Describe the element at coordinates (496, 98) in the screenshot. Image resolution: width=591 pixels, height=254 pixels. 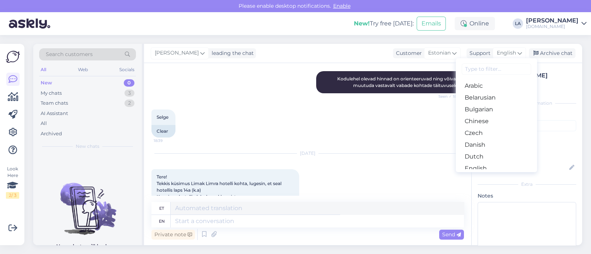
I see `a: Belarusian` at that location.